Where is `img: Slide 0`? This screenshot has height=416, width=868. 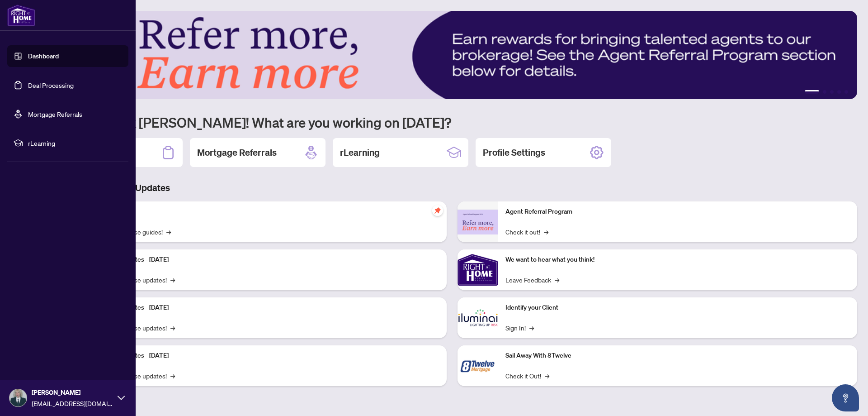 img: Slide 0 is located at coordinates (452, 55).